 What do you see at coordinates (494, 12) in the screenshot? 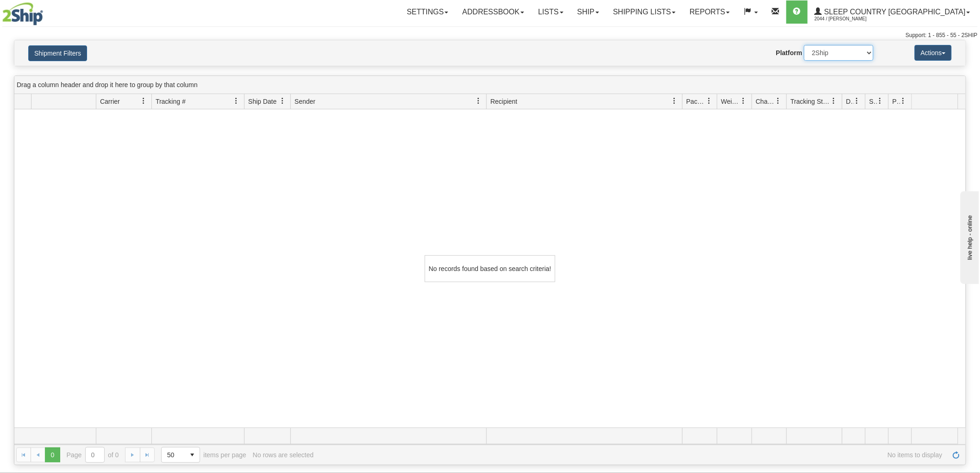
I see `a: Addressbook` at bounding box center [494, 12].